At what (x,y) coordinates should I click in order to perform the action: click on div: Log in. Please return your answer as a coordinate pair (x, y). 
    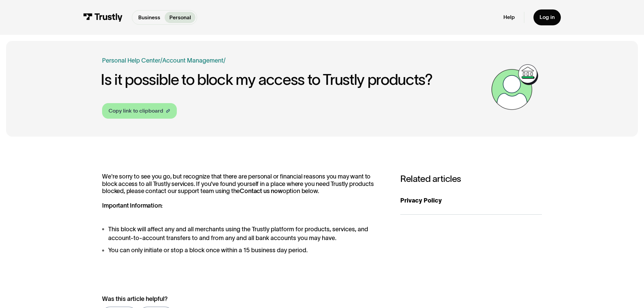
    Looking at the image, I should click on (547, 17).